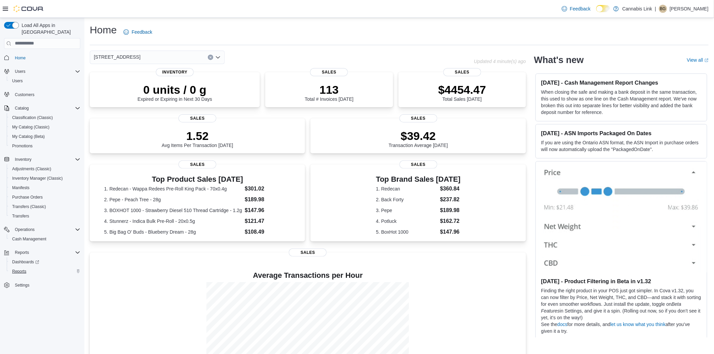 The width and height of the screenshot is (714, 354). I want to click on a: Customers, so click(25, 95).